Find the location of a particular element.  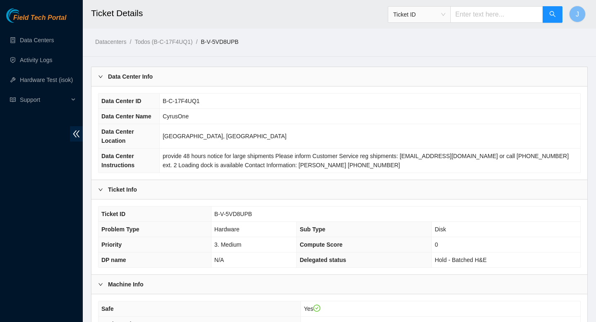

div: Machine Info is located at coordinates (340, 284).